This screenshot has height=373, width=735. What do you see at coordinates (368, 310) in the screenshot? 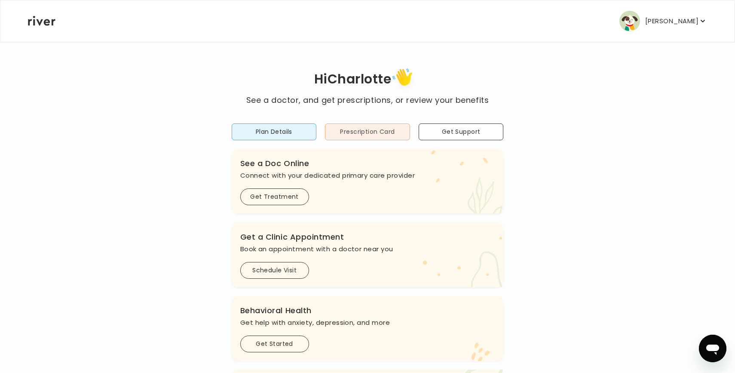
I see `h3: Behavioral Health` at bounding box center [368, 310].